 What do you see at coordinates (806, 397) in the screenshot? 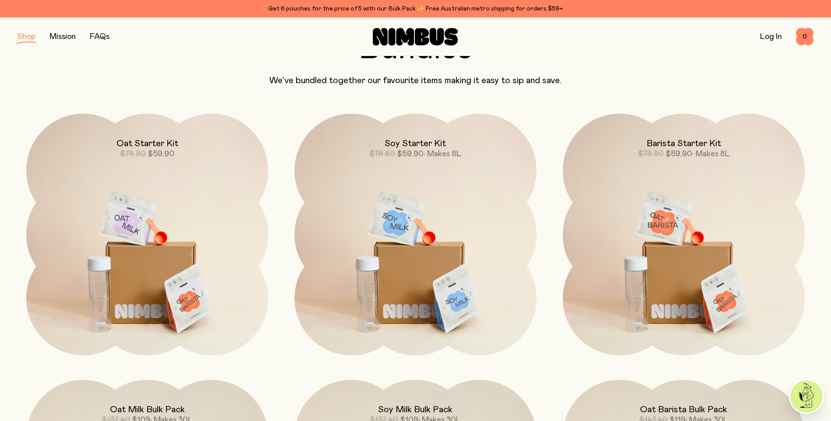
I see `img: agent` at bounding box center [806, 397].